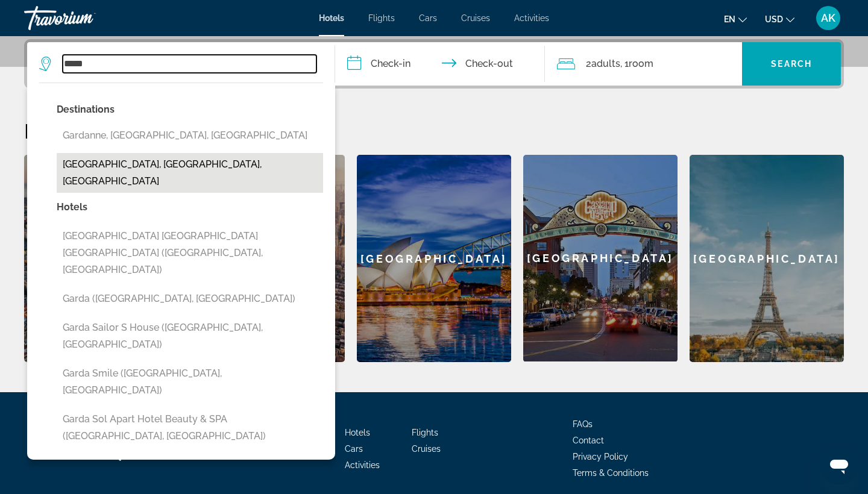 The width and height of the screenshot is (868, 494). I want to click on button: Travelers: 2 adults, 0 children, so click(644, 63).